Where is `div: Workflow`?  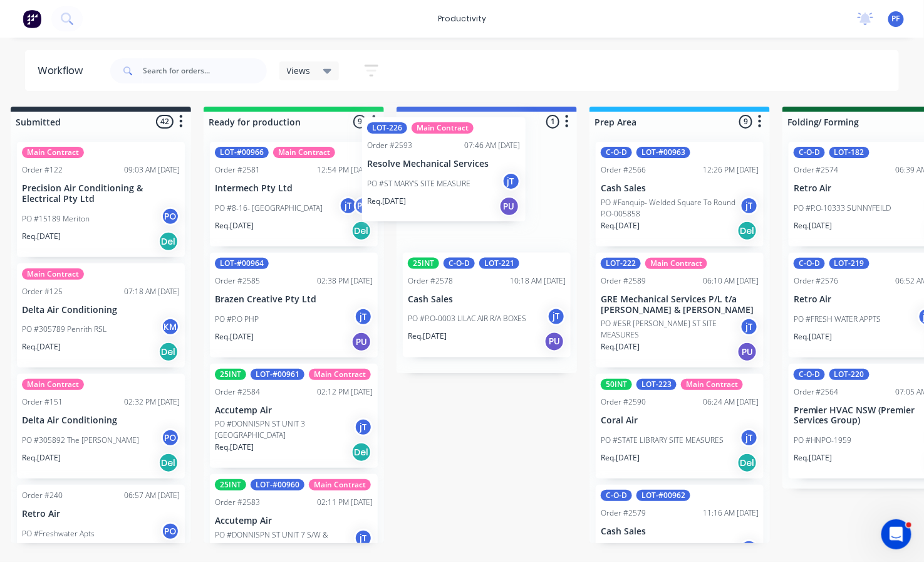
div: Workflow is located at coordinates (63, 71).